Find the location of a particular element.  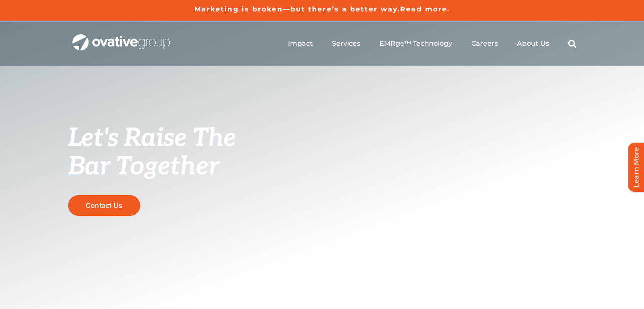

span: Services is located at coordinates (346, 44).